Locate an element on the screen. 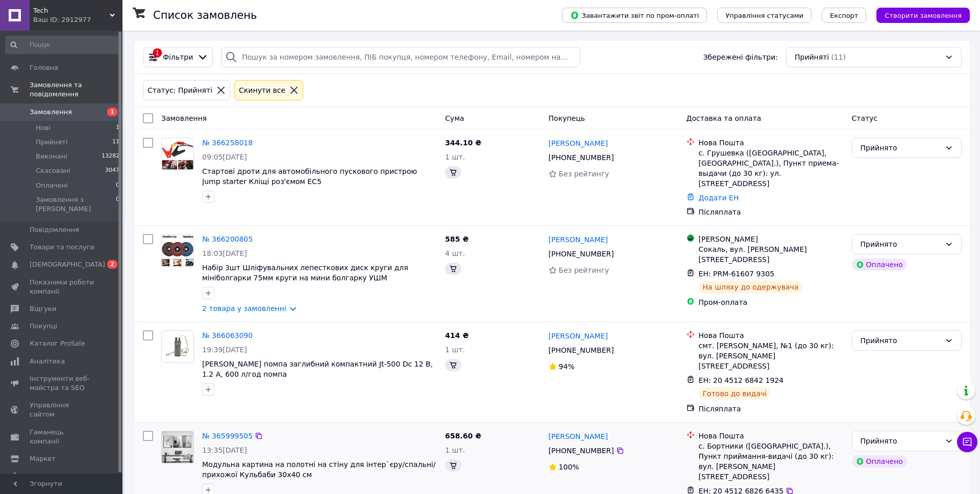 This screenshot has width=980, height=494. span: Маркет is located at coordinates (42, 459).